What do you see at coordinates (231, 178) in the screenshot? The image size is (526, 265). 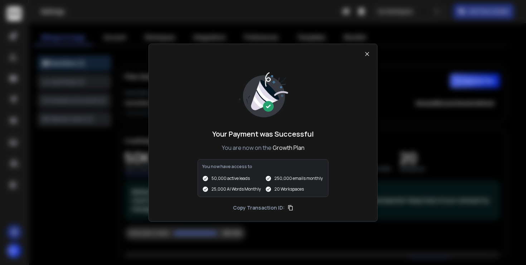 I see `div: 50,000 active leads` at bounding box center [231, 178].